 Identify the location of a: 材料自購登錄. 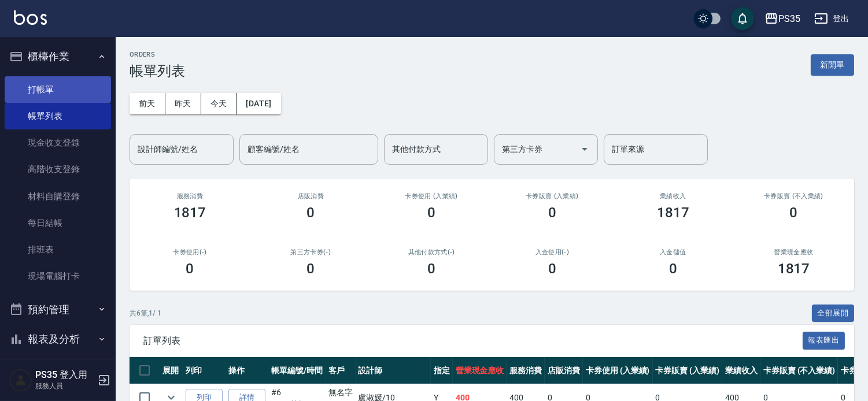
(58, 197).